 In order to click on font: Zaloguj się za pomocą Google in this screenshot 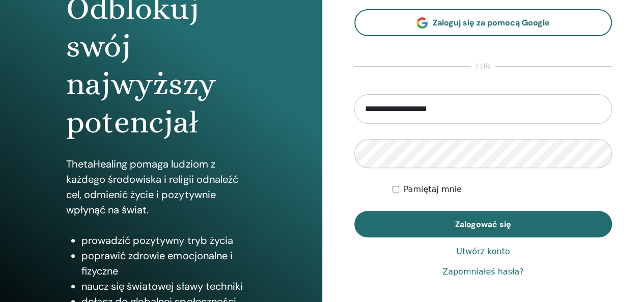, I will do `click(491, 22)`.